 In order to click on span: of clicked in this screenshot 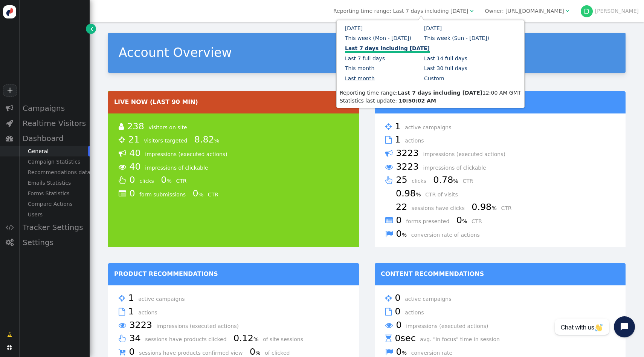, I will do `click(280, 352)`.